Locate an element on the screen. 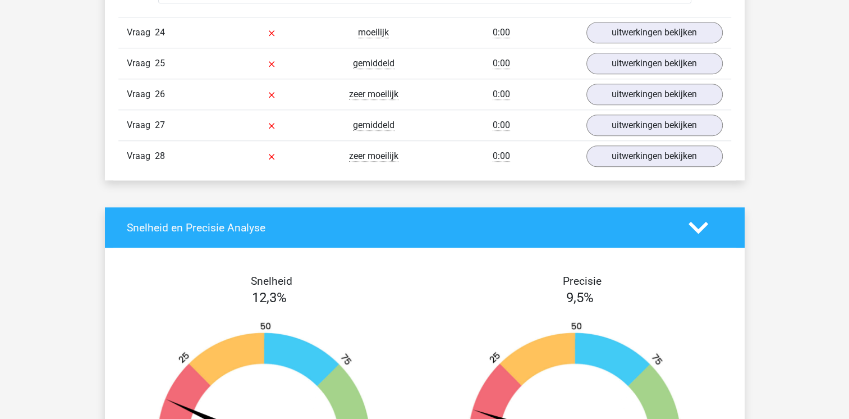 The width and height of the screenshot is (849, 419). span: 26 is located at coordinates (160, 94).